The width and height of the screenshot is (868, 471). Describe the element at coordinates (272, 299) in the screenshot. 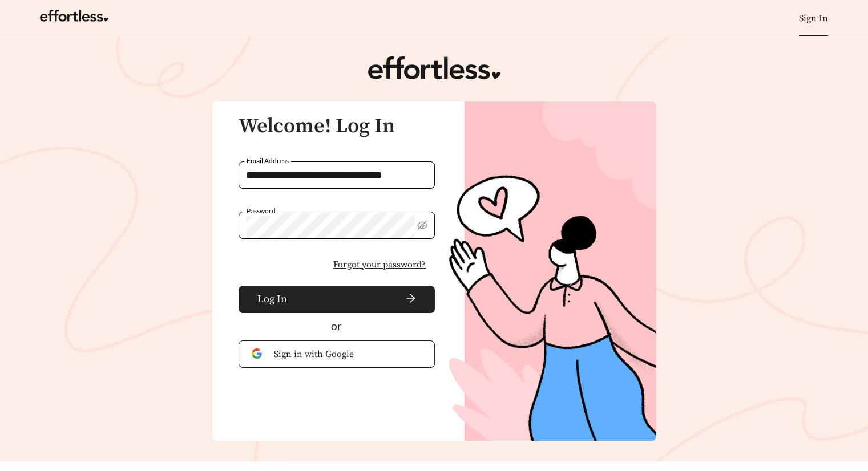

I see `span: Log In` at that location.